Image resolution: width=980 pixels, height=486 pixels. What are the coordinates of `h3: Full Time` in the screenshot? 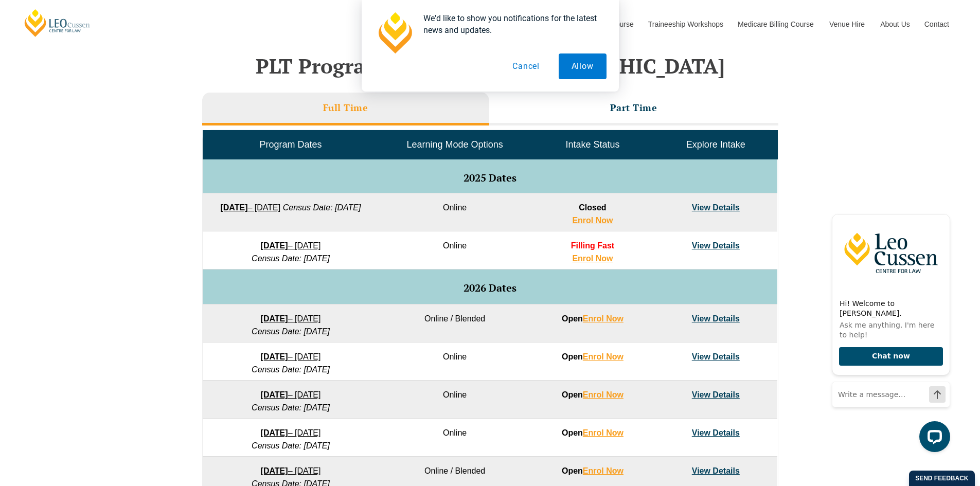 It's located at (346, 108).